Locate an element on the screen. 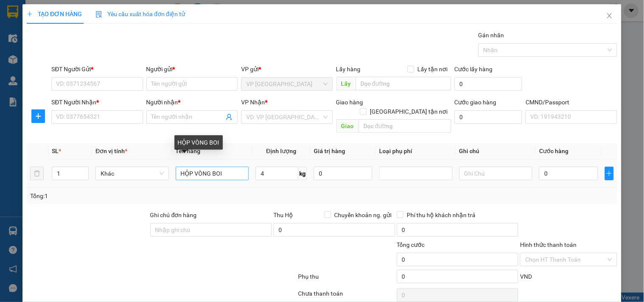 The width and height of the screenshot is (644, 302). input: Ghi chú đơn hàng is located at coordinates (211, 230).